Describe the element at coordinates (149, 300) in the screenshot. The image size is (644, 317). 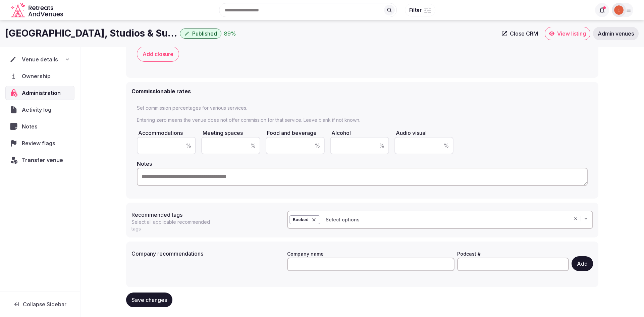
I see `button: Save changes` at that location.